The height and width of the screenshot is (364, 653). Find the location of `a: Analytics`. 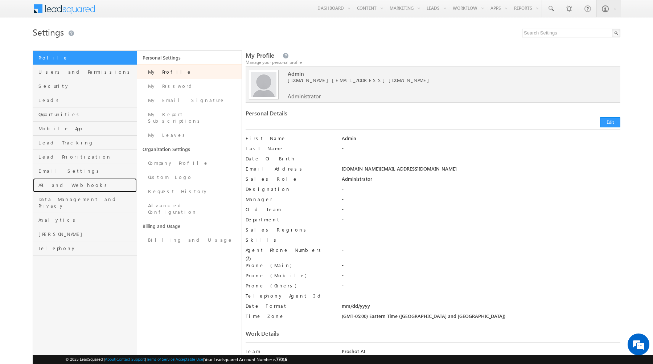

a: Analytics is located at coordinates (85, 220).